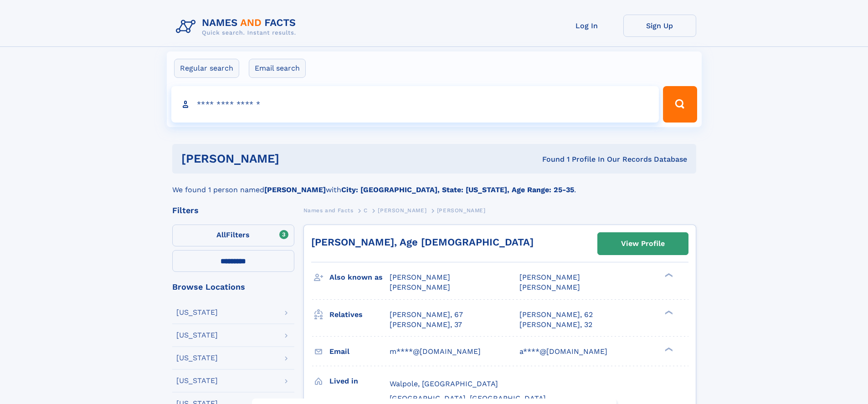  What do you see at coordinates (360, 381) in the screenshot?
I see `h3: Lived in` at bounding box center [360, 381].